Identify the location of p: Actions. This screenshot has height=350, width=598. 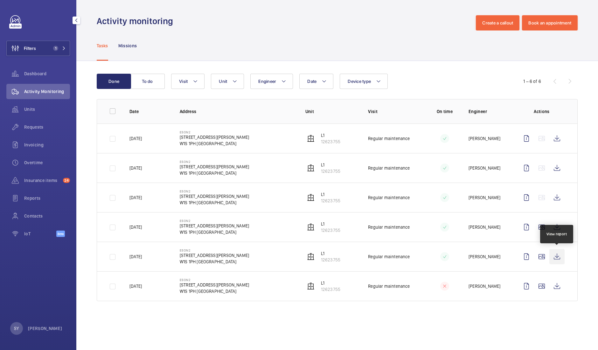
(541, 112).